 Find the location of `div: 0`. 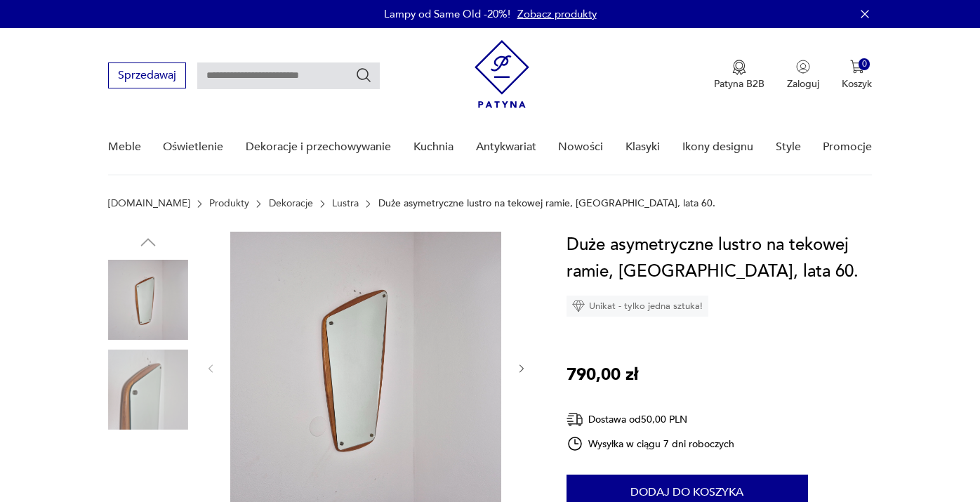

div: 0 is located at coordinates (864, 64).